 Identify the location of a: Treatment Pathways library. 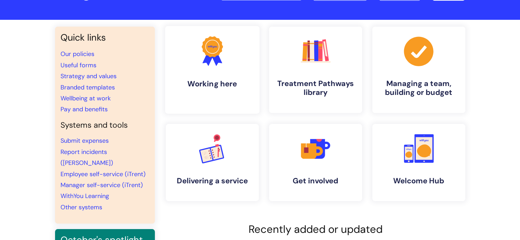
(315, 70).